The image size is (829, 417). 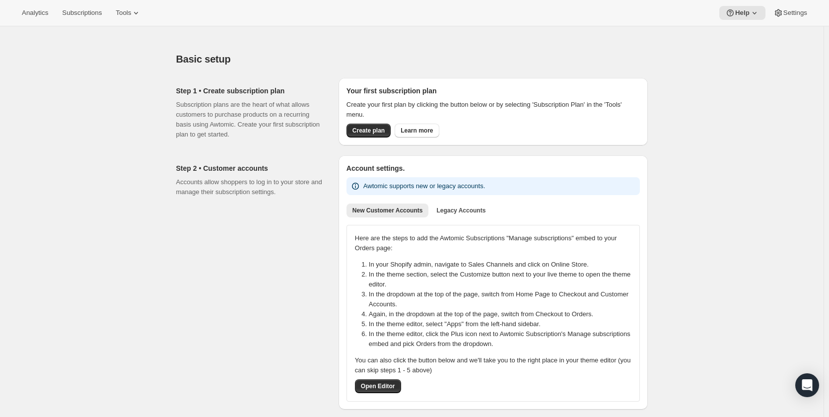 I want to click on button: Tools, so click(x=128, y=13).